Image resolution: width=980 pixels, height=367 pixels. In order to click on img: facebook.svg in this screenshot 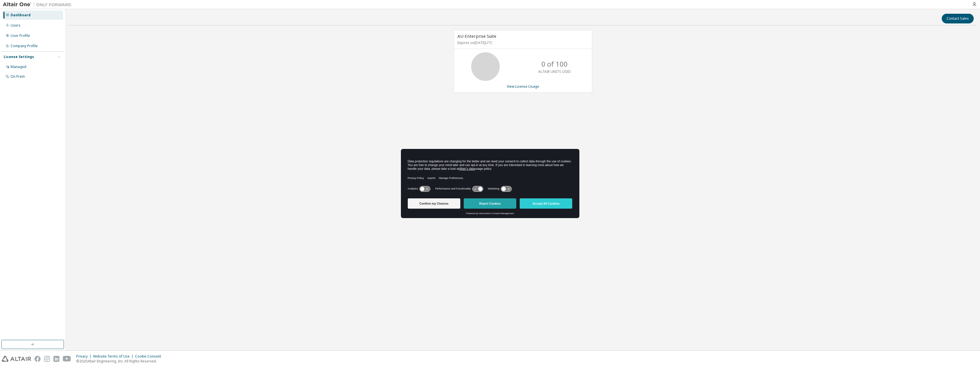, I will do `click(37, 358)`.